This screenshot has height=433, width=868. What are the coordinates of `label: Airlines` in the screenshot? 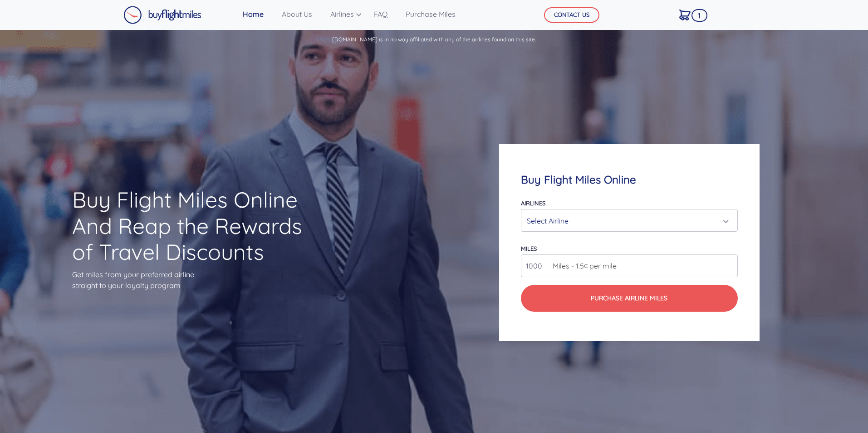 It's located at (533, 203).